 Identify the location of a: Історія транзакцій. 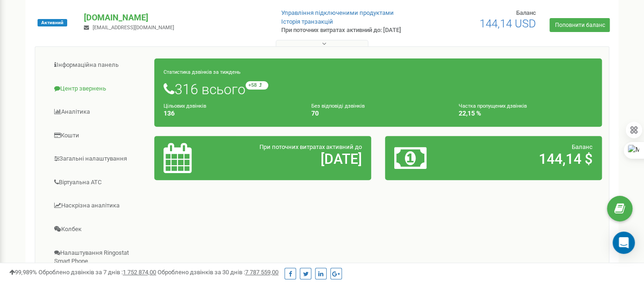
(307, 21).